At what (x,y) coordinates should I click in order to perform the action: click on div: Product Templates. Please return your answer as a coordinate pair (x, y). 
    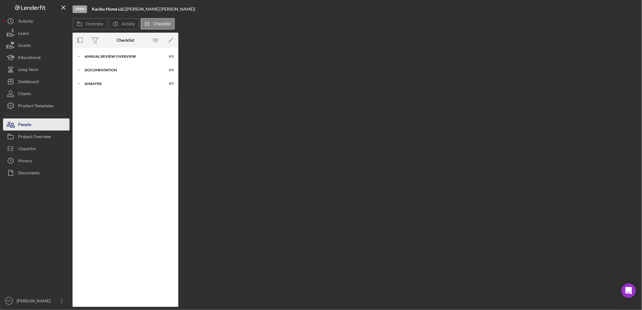
    Looking at the image, I should click on (36, 106).